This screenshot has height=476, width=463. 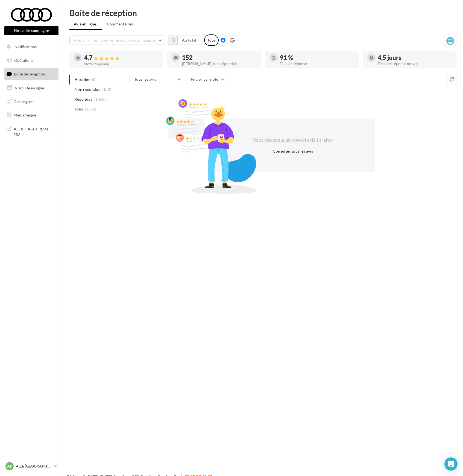 I want to click on div: 4.7, so click(x=121, y=57).